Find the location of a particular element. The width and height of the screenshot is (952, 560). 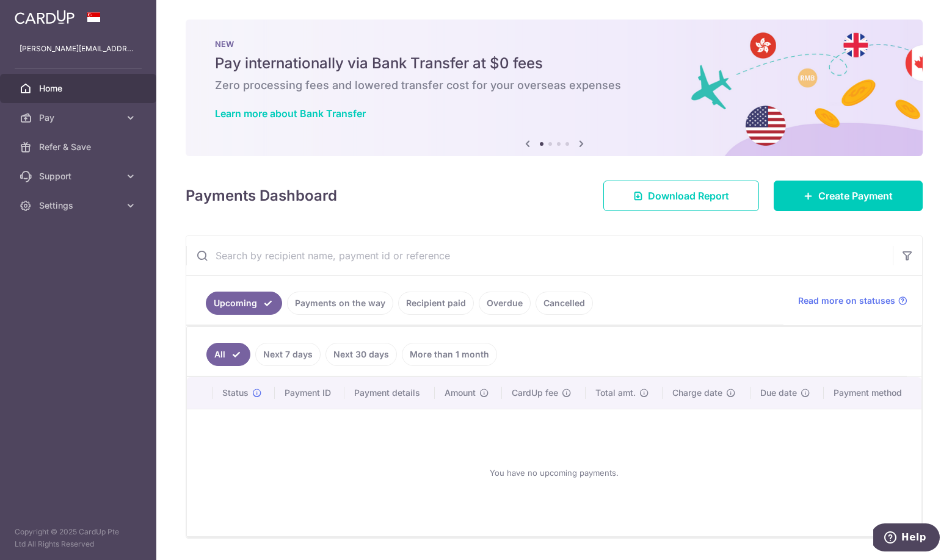

span: Refer & Save is located at coordinates (79, 147).